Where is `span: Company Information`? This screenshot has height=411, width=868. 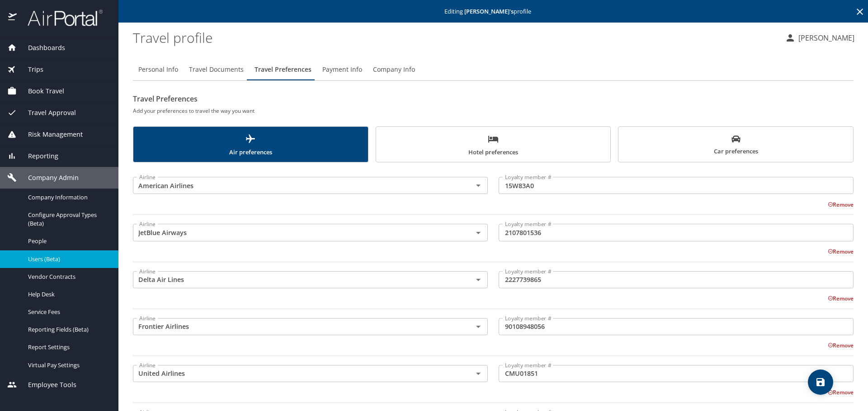 span: Company Information is located at coordinates (68, 197).